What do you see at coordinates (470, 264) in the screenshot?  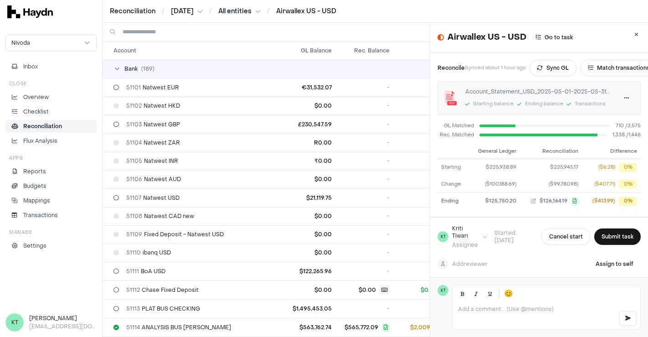 I see `span: Add reviewer` at bounding box center [470, 264].